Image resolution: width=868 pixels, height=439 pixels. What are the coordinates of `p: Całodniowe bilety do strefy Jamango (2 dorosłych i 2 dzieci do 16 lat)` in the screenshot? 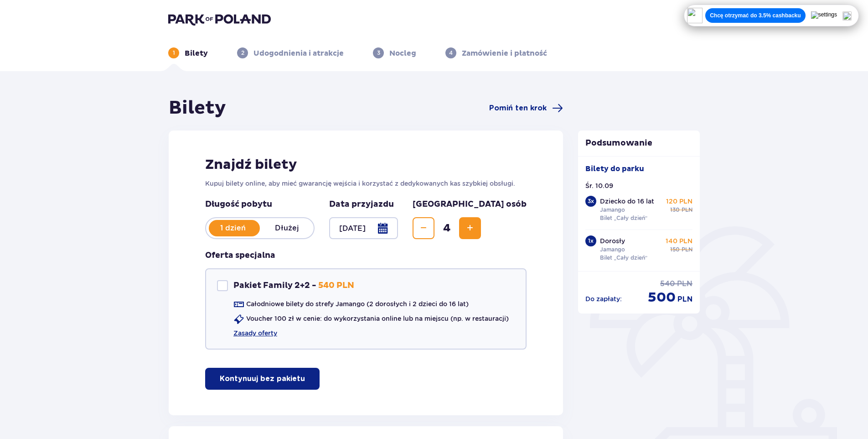 It's located at (357, 304).